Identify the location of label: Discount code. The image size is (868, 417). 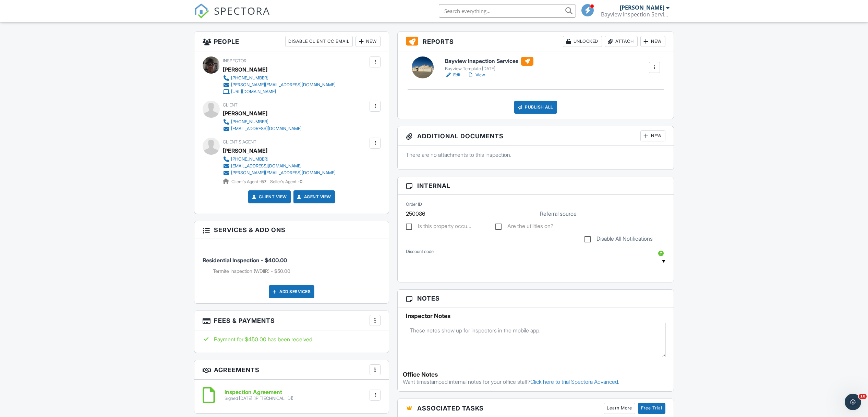
(420, 252).